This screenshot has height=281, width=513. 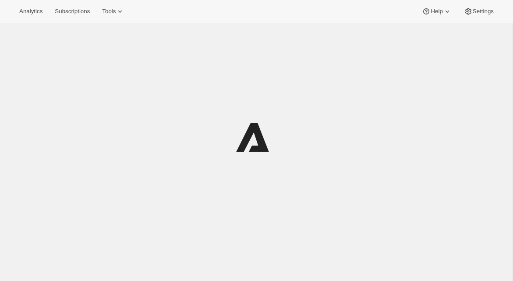 I want to click on span: Settings, so click(x=483, y=11).